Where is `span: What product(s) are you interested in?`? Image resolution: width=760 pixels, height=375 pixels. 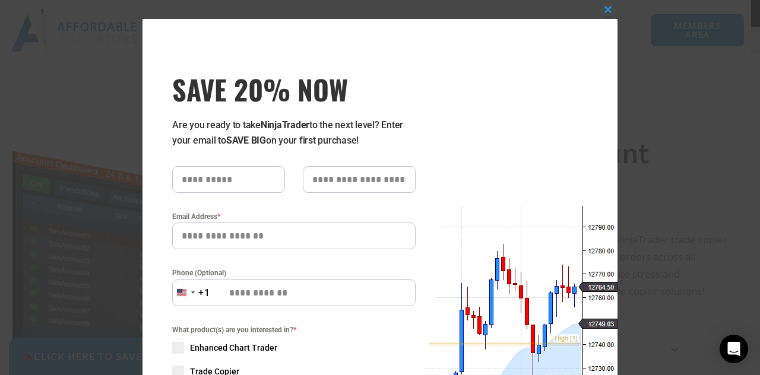
span: What product(s) are you interested in? is located at coordinates (294, 330).